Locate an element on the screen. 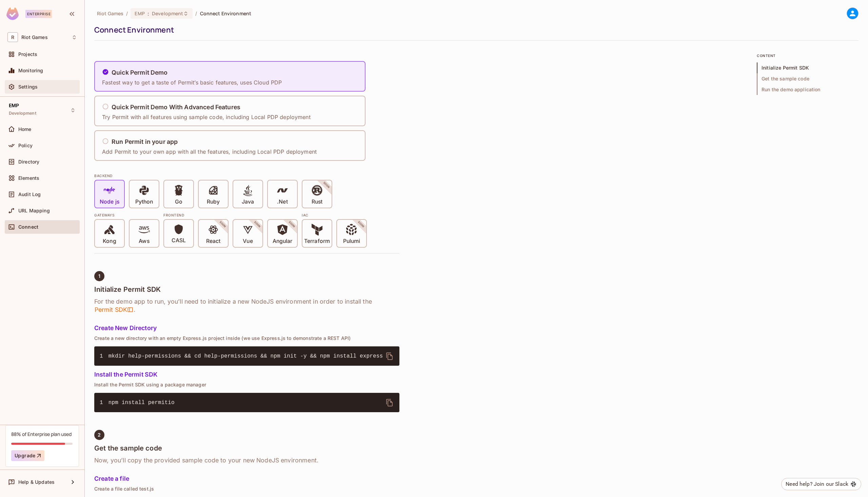  span: R is located at coordinates (13, 37).